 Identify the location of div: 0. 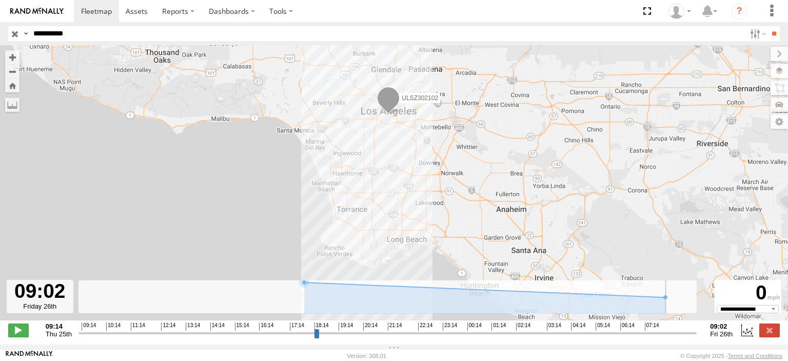
(748, 293).